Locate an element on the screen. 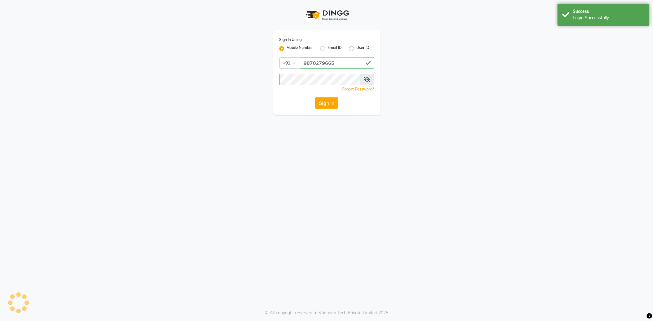 The image size is (653, 321). a: Forgot Password? is located at coordinates (358, 89).